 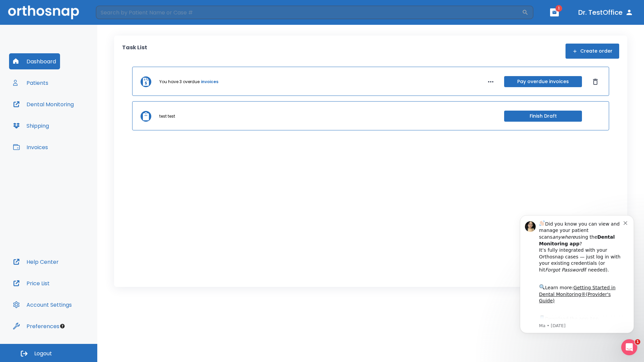 I want to click on p: test test, so click(x=167, y=116).